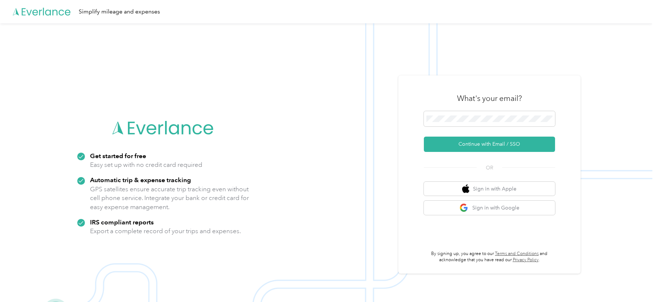 This screenshot has height=302, width=656. Describe the element at coordinates (490, 257) in the screenshot. I see `p: By signing up, you agree to our and acknowledge that you have read our .` at that location.